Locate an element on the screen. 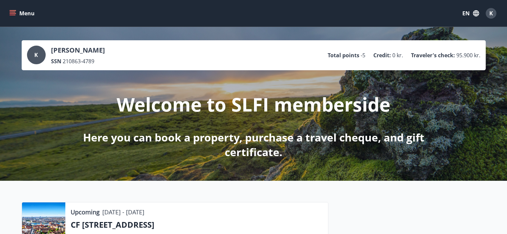 The image size is (507, 234). button: menu is located at coordinates (23, 13).